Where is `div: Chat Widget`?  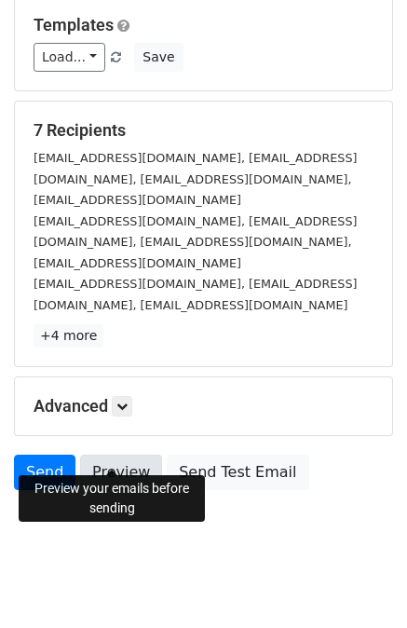 div: Chat Widget is located at coordinates (360, 583).